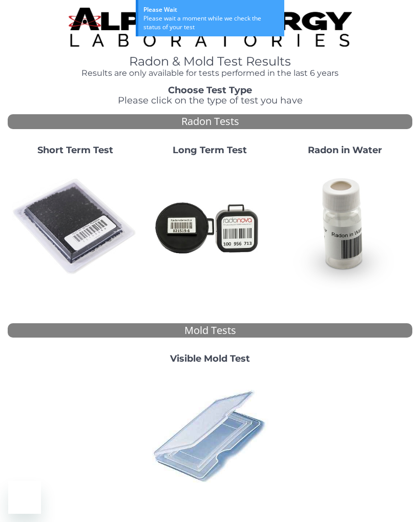 This screenshot has height=522, width=420. What do you see at coordinates (210, 122) in the screenshot?
I see `div: Radon Tests` at bounding box center [210, 122].